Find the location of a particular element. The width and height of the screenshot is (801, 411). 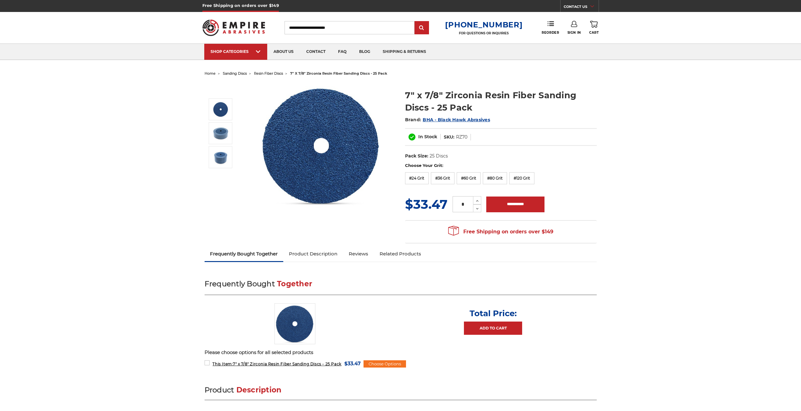

a: Related Products is located at coordinates (400, 254).